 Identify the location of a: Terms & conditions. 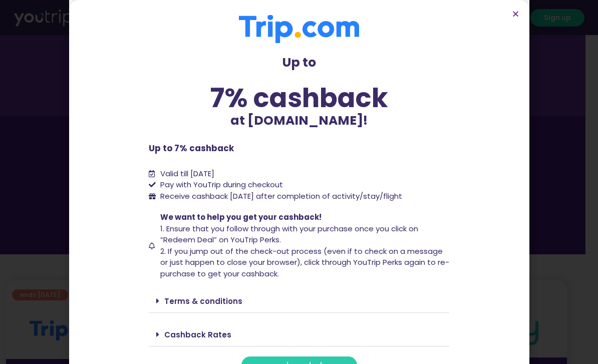
(203, 301).